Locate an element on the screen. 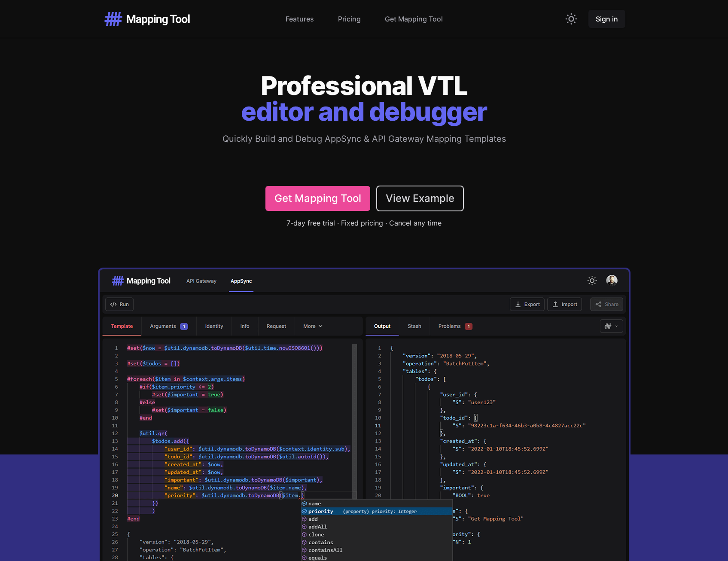 The height and width of the screenshot is (561, 728). nav: Global is located at coordinates (365, 19).